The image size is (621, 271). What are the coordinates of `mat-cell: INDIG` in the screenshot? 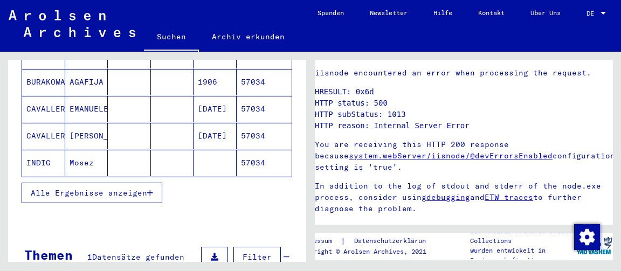 It's located at (44, 163).